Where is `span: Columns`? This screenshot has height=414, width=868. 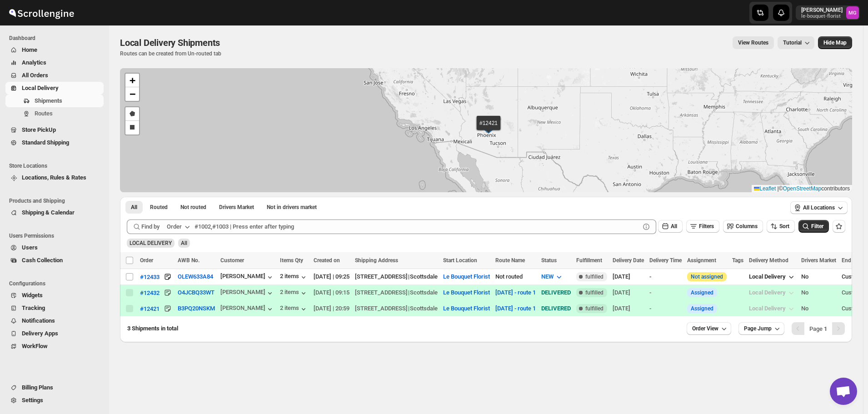
span: Columns is located at coordinates (747, 226).